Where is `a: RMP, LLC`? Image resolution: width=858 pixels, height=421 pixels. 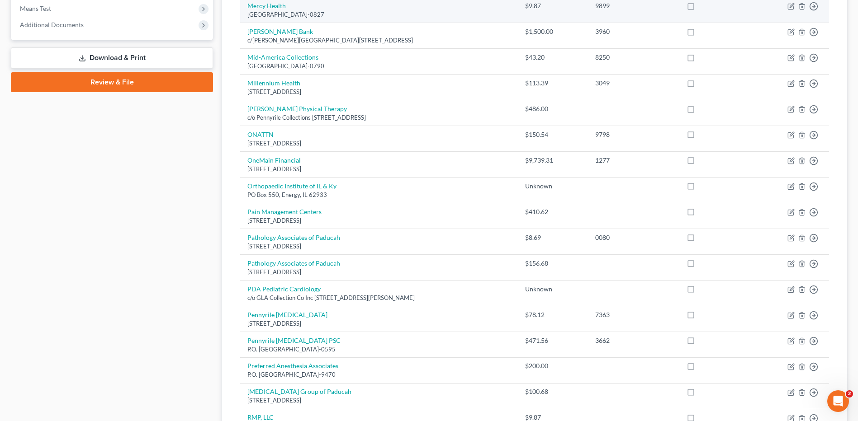
a: RMP, LLC is located at coordinates (260, 417).